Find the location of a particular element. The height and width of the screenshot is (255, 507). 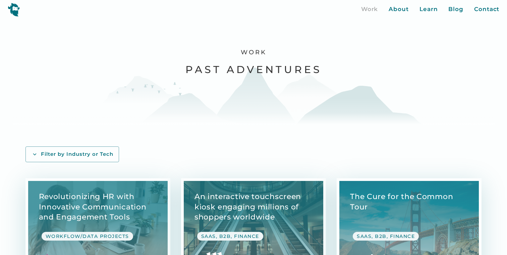

img: yeti logo icon is located at coordinates (14, 9).